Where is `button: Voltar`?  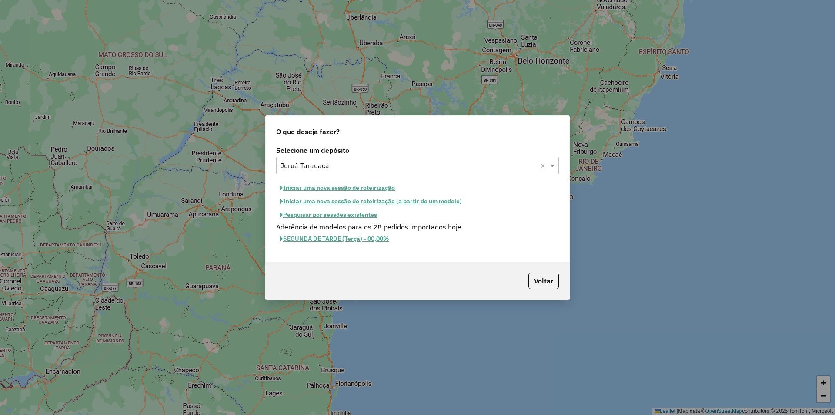
button: Voltar is located at coordinates (544, 281).